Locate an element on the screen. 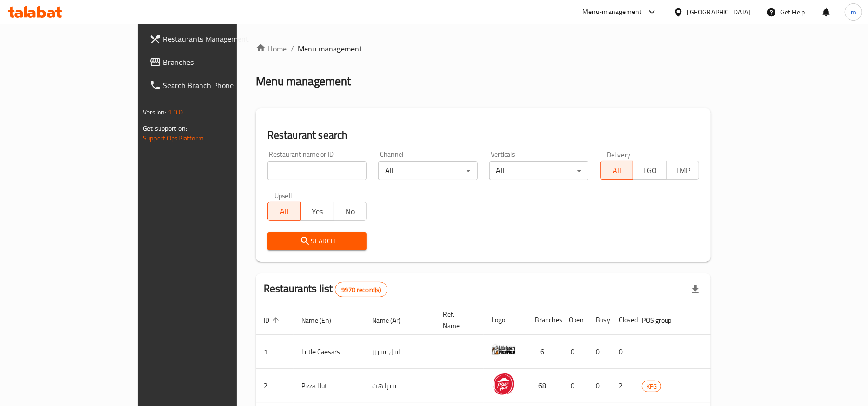  h2: Restaurants list is located at coordinates (325, 289).